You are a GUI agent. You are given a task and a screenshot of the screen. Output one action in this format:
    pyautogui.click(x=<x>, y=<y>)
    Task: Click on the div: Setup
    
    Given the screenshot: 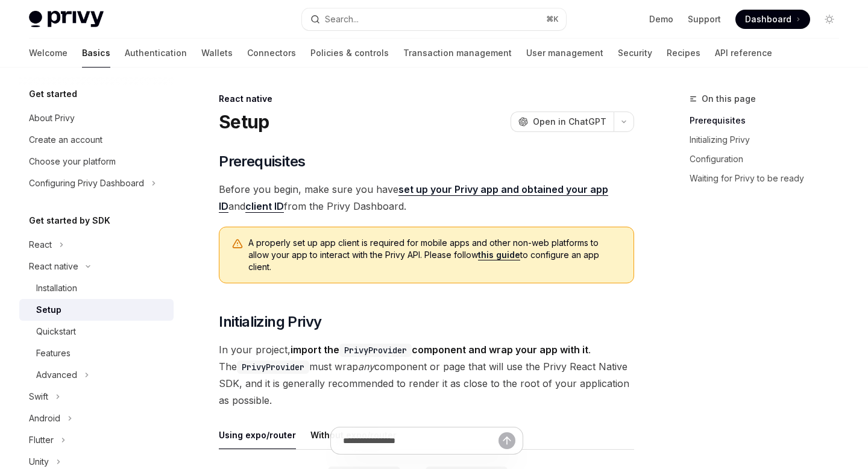 What is the action you would take?
    pyautogui.click(x=49, y=310)
    